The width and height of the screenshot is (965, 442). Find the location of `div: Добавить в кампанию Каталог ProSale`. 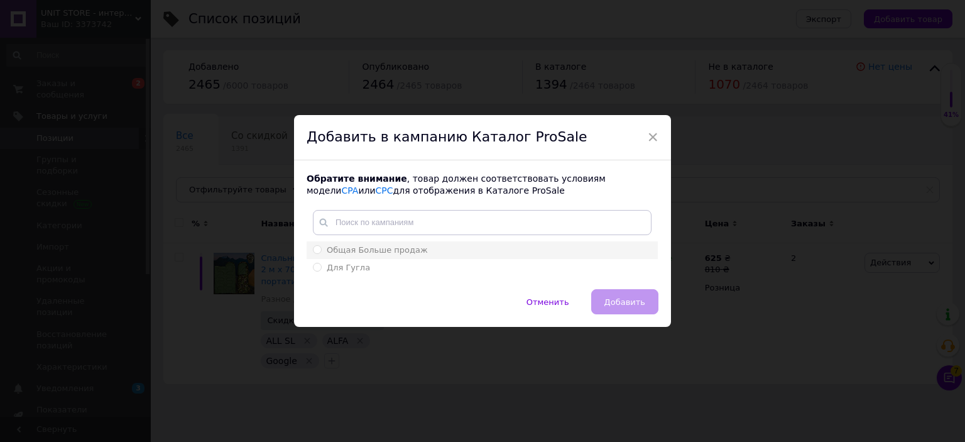

div: Добавить в кампанию Каталог ProSale is located at coordinates (483, 138).